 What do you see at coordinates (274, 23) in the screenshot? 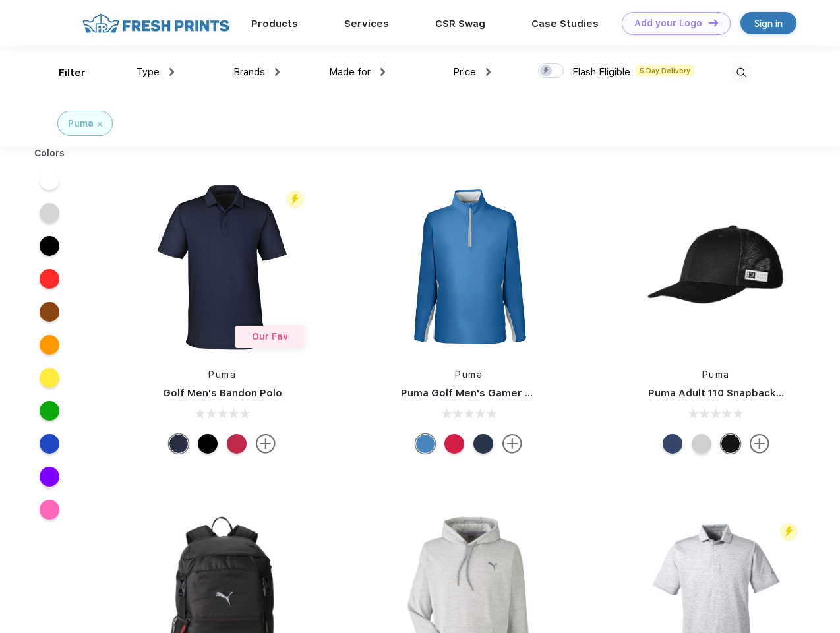
I see `a: Products` at bounding box center [274, 23].